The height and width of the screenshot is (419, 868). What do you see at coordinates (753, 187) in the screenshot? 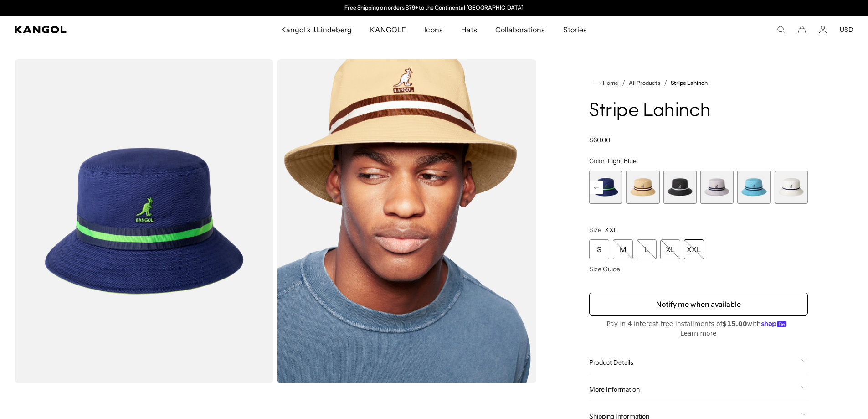
I see `div: 8 of 9` at bounding box center [753, 187].